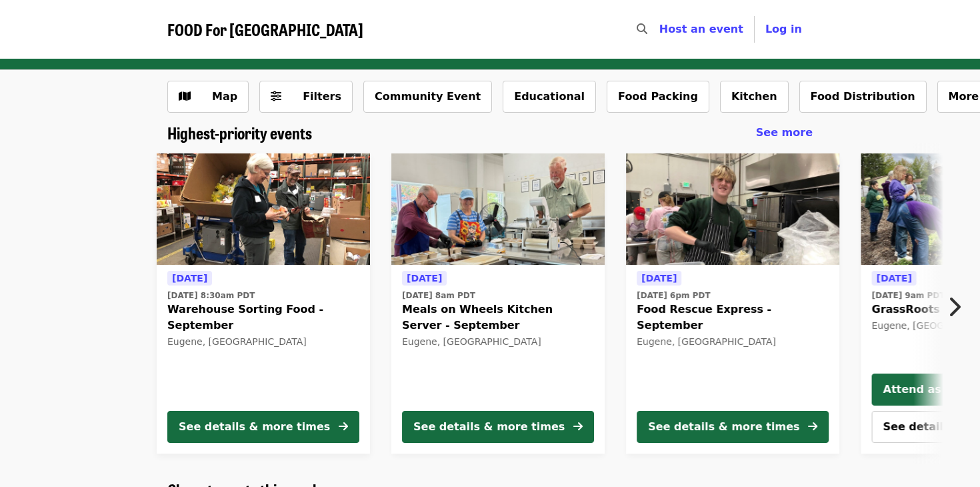 The height and width of the screenshot is (487, 980). I want to click on img: Warehouse Sorting Food - September organized by FOOD For Lane County, so click(263, 209).